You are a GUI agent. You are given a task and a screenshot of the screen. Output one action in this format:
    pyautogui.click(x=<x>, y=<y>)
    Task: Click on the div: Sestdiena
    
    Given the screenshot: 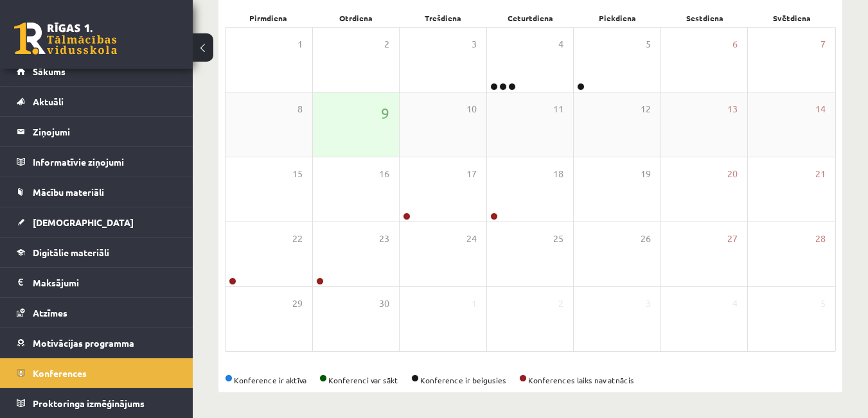 What is the action you would take?
    pyautogui.click(x=705, y=18)
    